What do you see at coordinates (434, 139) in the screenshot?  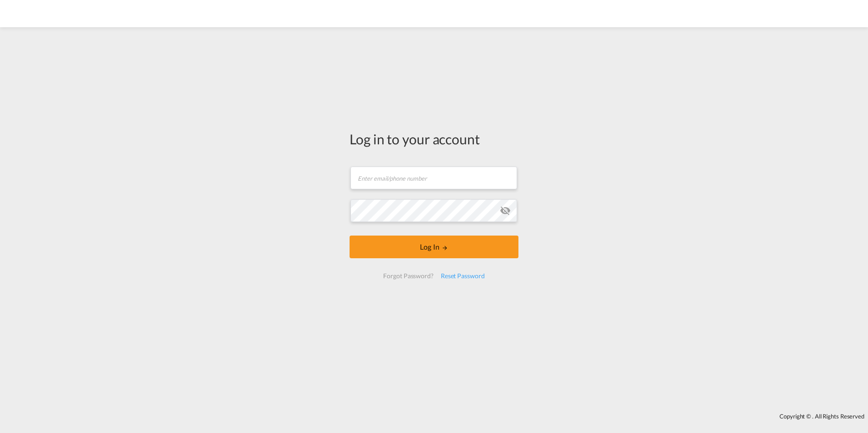 I see `div: Log in to your account` at bounding box center [434, 139].